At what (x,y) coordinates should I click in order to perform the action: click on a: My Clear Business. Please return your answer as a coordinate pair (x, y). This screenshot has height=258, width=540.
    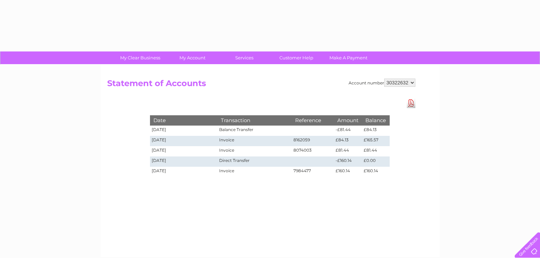
    Looking at the image, I should click on (140, 58).